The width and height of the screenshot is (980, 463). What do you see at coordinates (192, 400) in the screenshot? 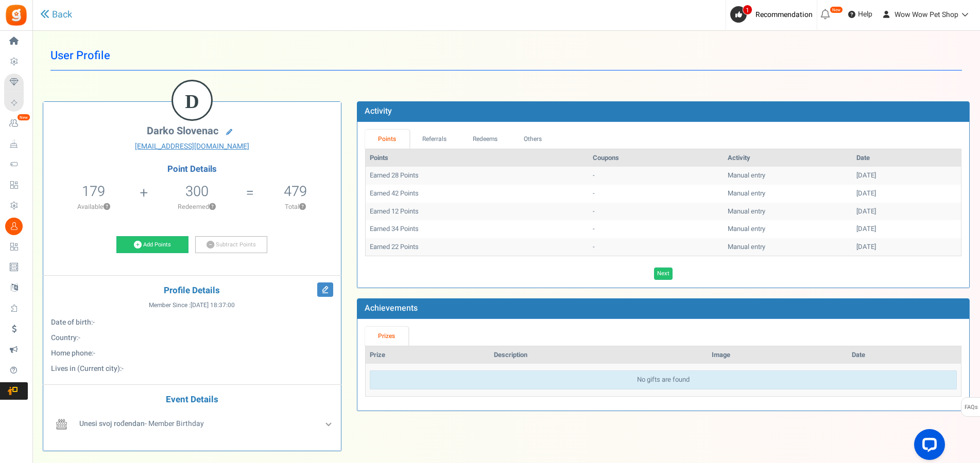
I see `h4: Event Details` at bounding box center [192, 400].